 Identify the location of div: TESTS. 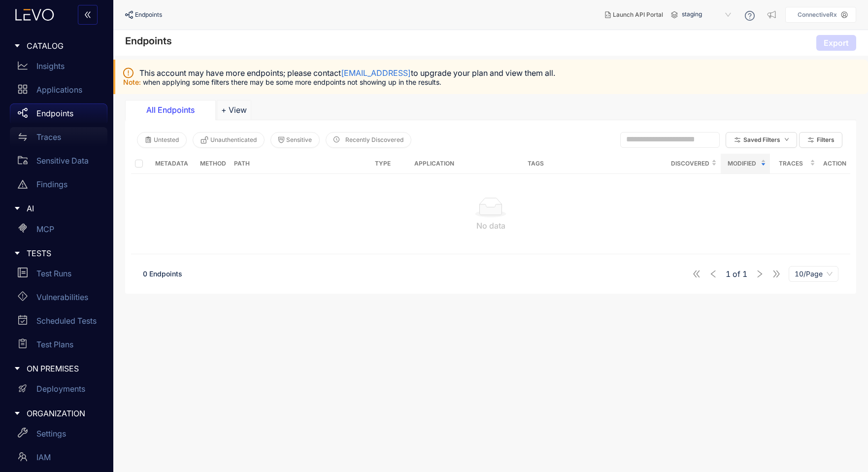
(57, 254).